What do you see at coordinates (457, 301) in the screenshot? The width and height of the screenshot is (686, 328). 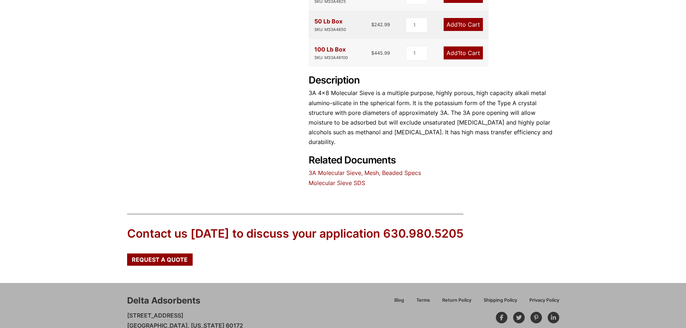 I see `span: Return Policy` at bounding box center [457, 301].